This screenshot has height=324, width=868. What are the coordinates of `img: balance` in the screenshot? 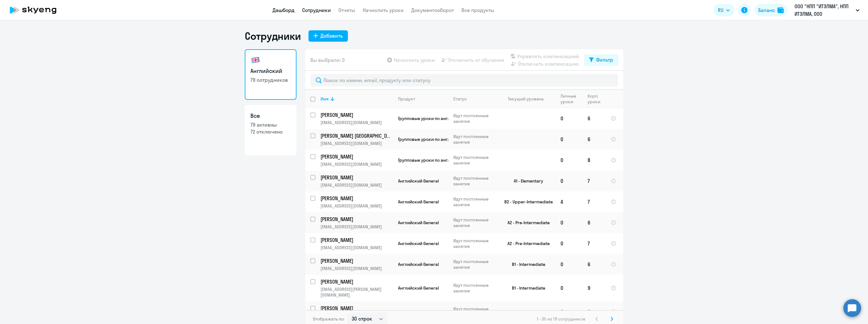 It's located at (781, 10).